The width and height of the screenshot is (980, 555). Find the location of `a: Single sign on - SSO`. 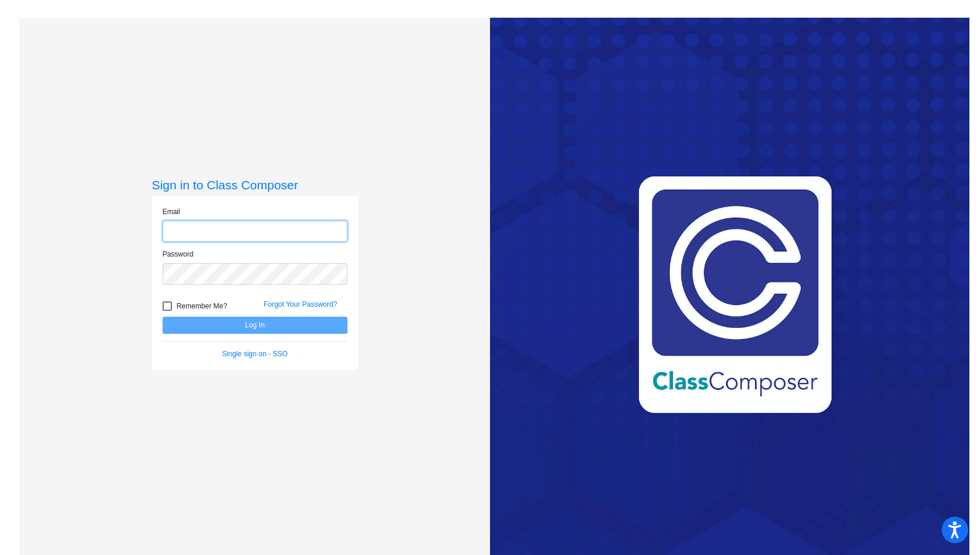

a: Single sign on - SSO is located at coordinates (254, 354).